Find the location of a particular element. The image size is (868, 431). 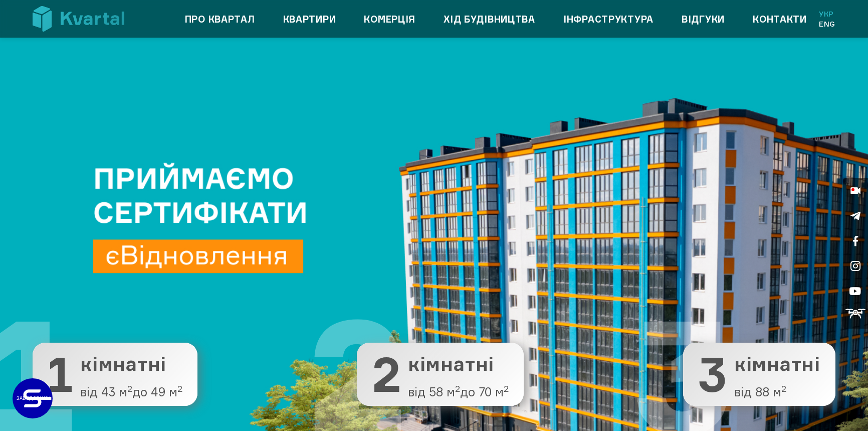

a: Eng is located at coordinates (827, 24).